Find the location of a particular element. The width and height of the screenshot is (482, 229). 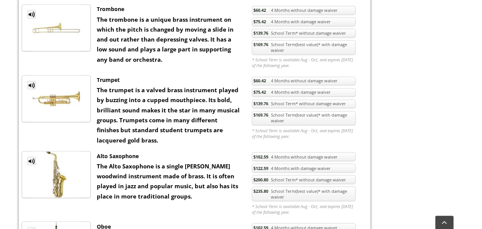

img: th_1fc34dab4bdaff02a3697e89cb8f30dd_1334255105TRUMP.jpg is located at coordinates (56, 98).